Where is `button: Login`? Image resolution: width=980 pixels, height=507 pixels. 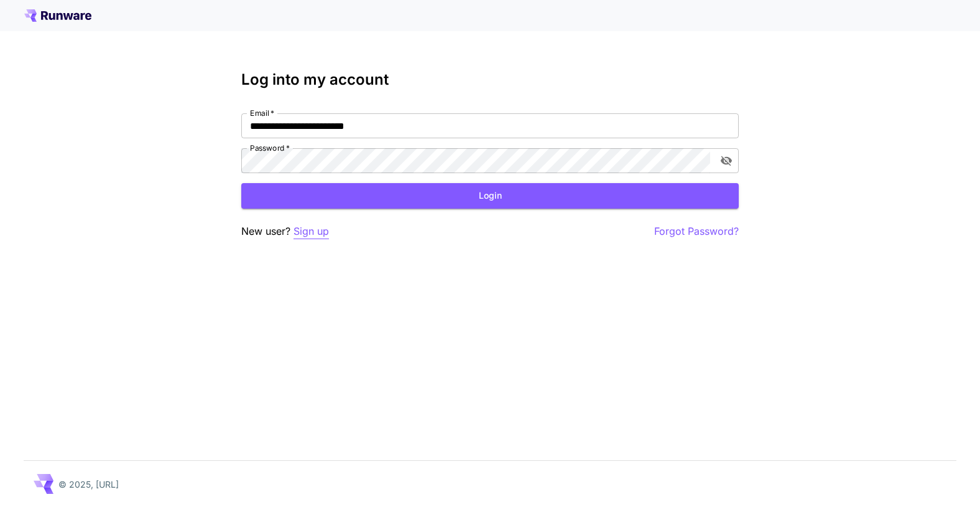
button: Login is located at coordinates (490, 196).